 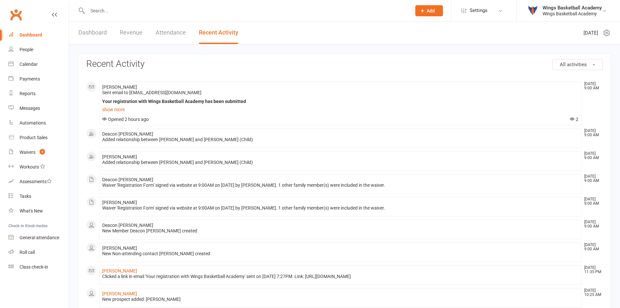 What do you see at coordinates (344, 64) in the screenshot?
I see `h3: Recent Activity` at bounding box center [344, 64].